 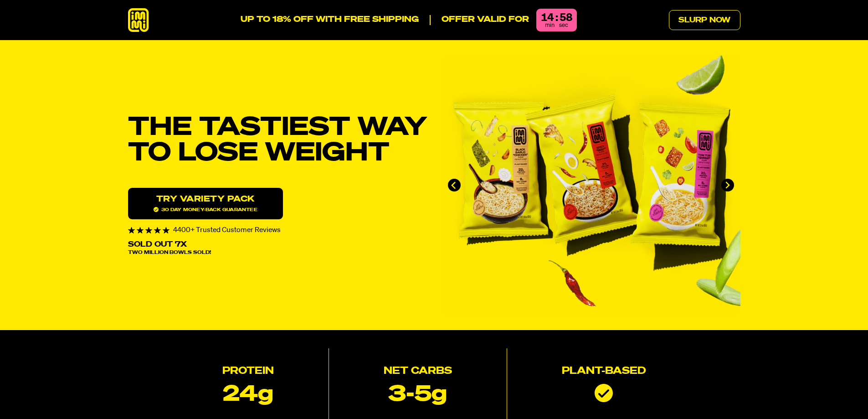 I want to click on p: Sold Out 7X, so click(x=157, y=245).